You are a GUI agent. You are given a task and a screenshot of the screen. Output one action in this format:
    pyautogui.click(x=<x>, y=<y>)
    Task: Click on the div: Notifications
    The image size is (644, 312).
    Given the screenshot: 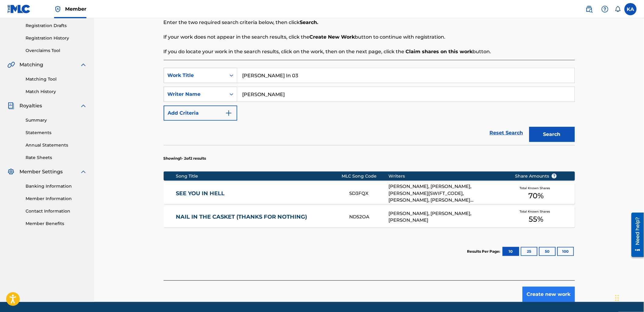 What is the action you would take?
    pyautogui.click(x=618, y=9)
    